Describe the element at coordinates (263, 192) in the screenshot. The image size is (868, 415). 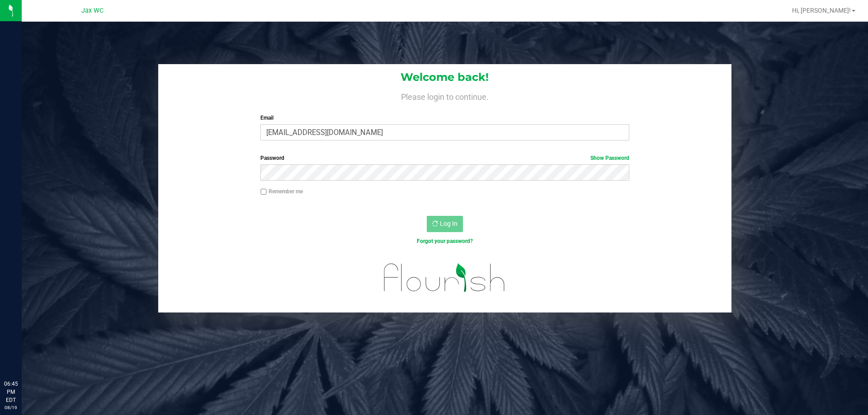
I see `input: Remember me` at that location.